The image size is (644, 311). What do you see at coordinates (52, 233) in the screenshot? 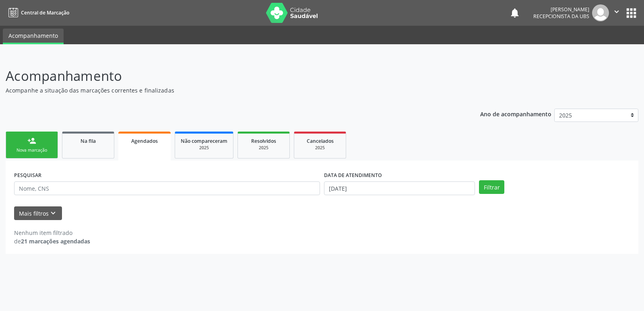
I see `div: Nenhum item filtrado` at bounding box center [52, 233].